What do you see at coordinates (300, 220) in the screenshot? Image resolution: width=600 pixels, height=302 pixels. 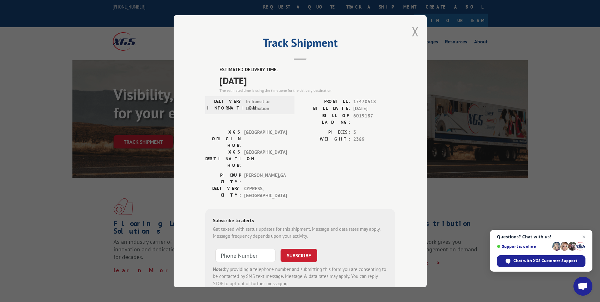 I see `div: Subscribe to alerts` at bounding box center [300, 220].